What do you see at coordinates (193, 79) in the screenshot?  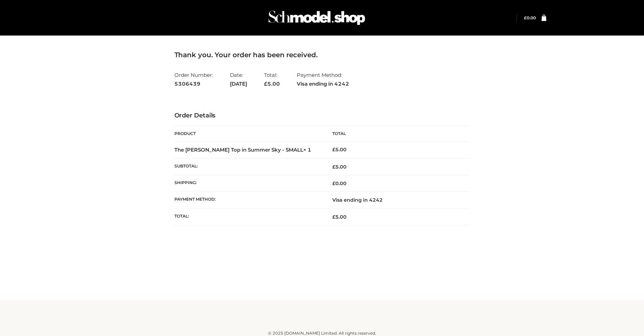 I see `li: Order Number:` at bounding box center [193, 79].